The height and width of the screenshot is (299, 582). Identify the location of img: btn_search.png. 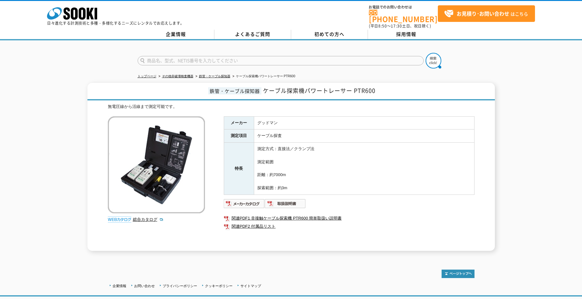
(433, 61).